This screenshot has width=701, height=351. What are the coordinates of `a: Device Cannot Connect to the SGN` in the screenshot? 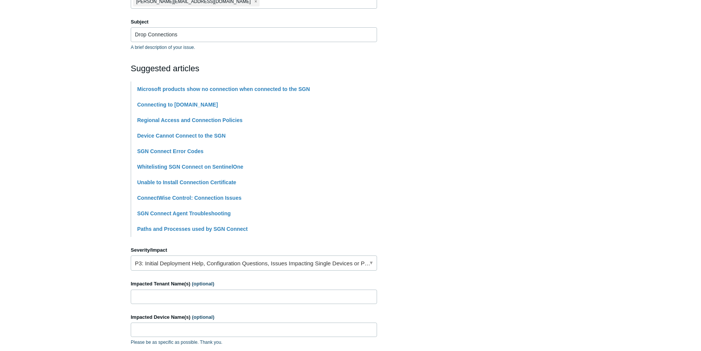 It's located at (181, 136).